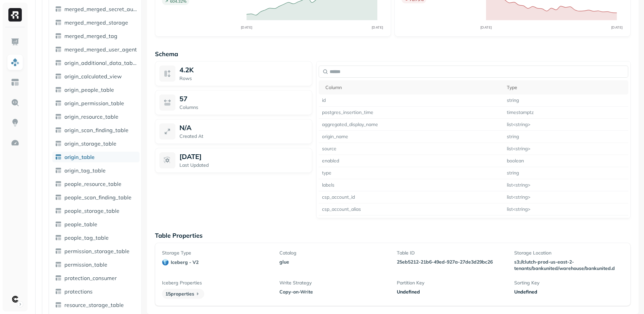 The width and height of the screenshot is (644, 314). What do you see at coordinates (411, 149) in the screenshot?
I see `td: source` at bounding box center [411, 149].